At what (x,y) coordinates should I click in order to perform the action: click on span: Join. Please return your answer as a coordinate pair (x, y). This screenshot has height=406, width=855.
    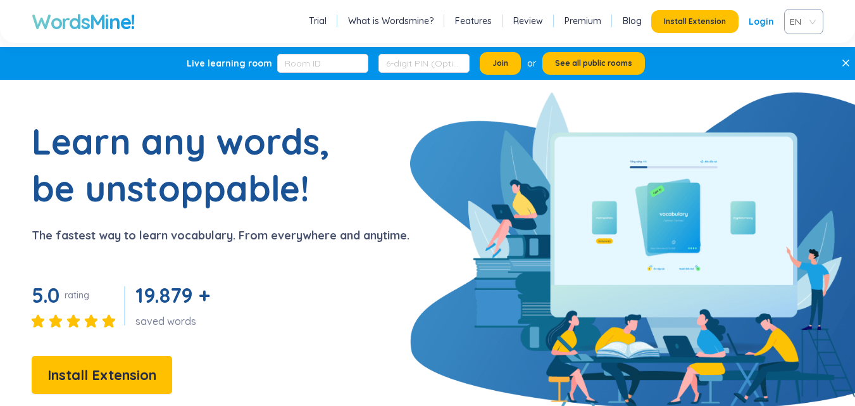
    Looking at the image, I should click on (500, 63).